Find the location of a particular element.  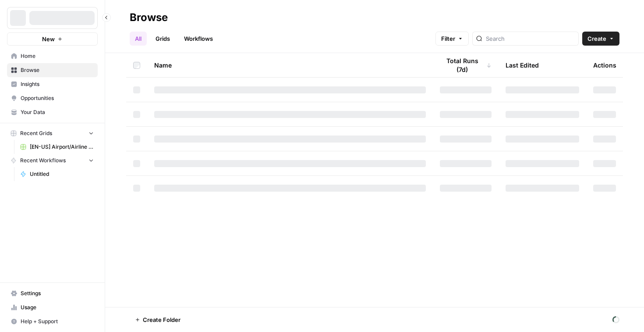

span: Filter is located at coordinates (448, 38).